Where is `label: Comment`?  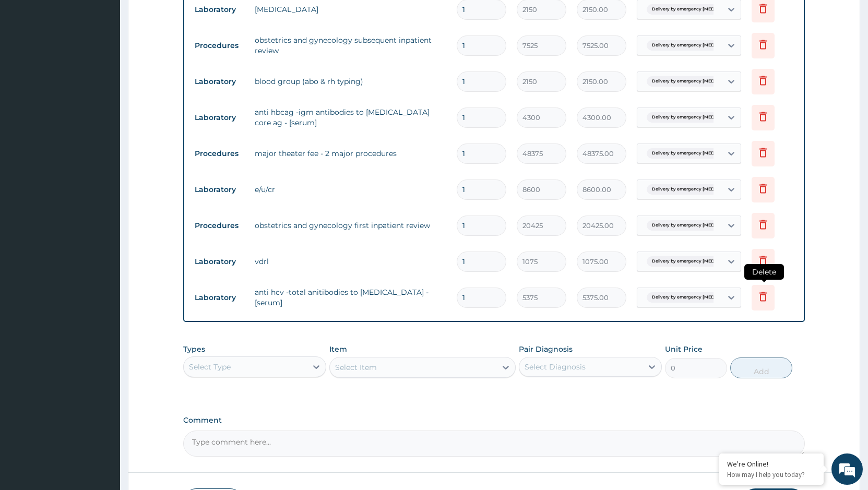 label: Comment is located at coordinates (494, 420).